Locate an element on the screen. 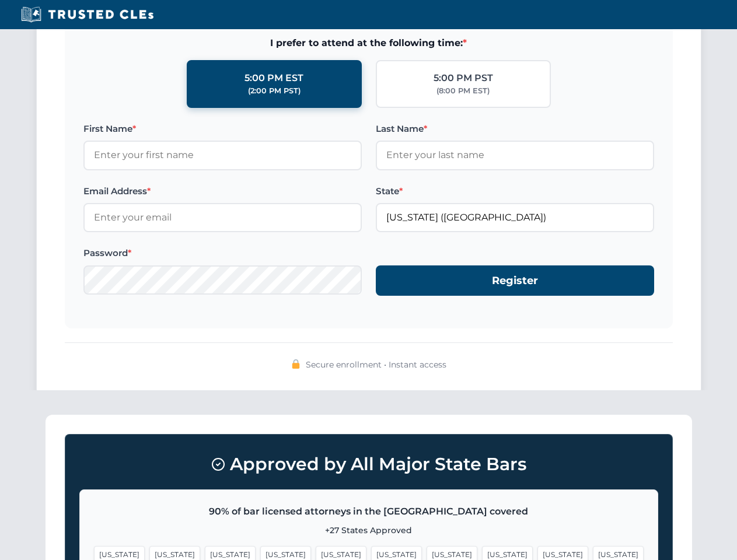 Image resolution: width=737 pixels, height=560 pixels. button: Register is located at coordinates (515, 281).